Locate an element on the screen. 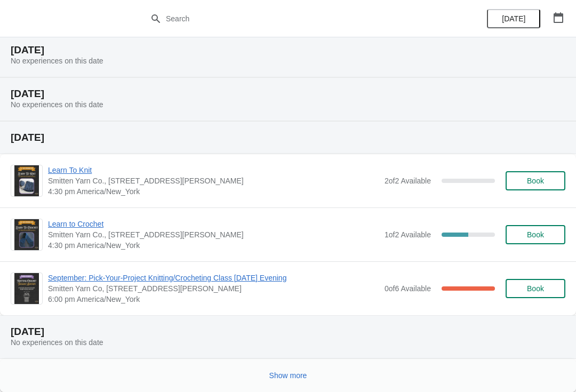 This screenshot has height=392, width=576. span: Show more is located at coordinates (288, 375).